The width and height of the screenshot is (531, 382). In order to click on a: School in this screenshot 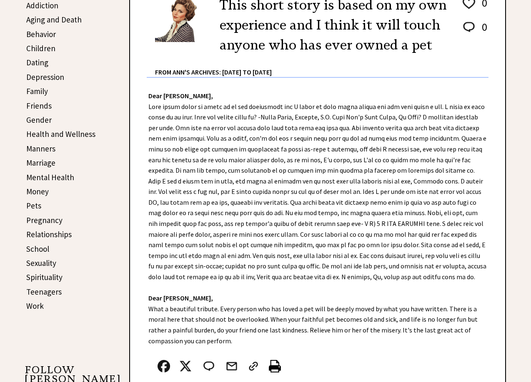, I will do `click(37, 249)`.